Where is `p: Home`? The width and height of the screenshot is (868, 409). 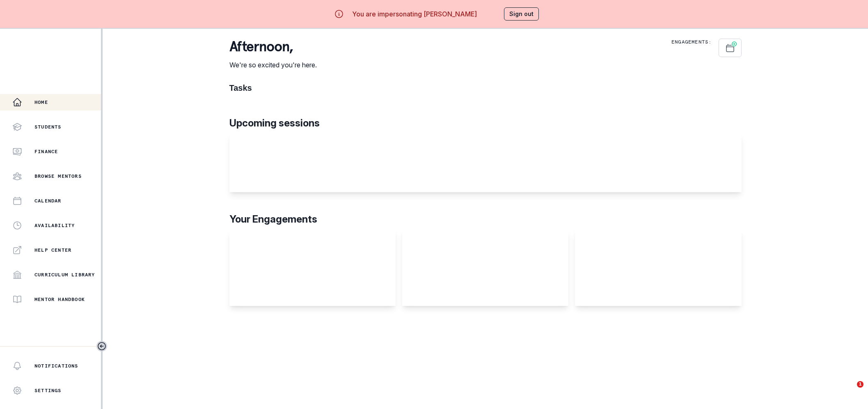
p: Home is located at coordinates (41, 102).